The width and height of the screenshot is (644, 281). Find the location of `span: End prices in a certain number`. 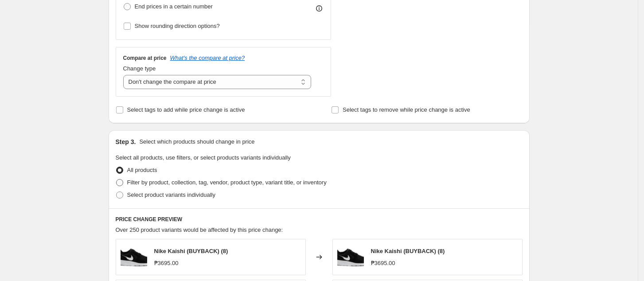

span: End prices in a certain number is located at coordinates (174, 6).